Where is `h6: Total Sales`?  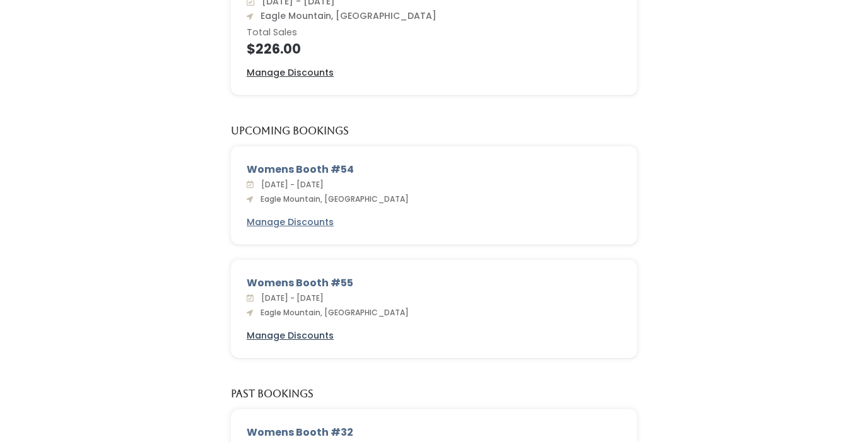
h6: Total Sales is located at coordinates (434, 33).